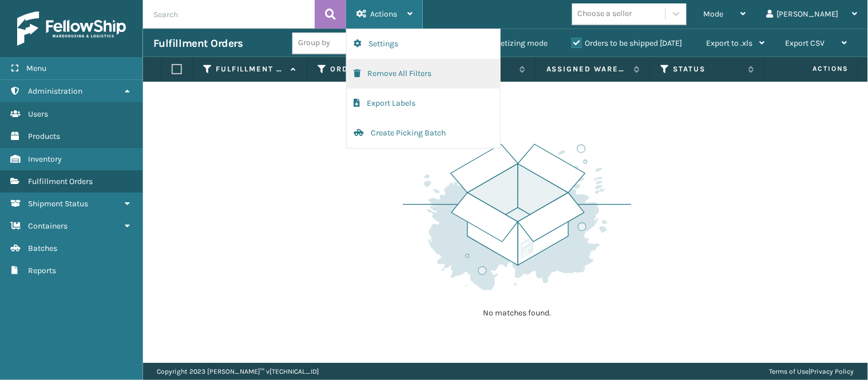  Describe the element at coordinates (365, 69) in the screenshot. I see `label: Order Number` at that location.